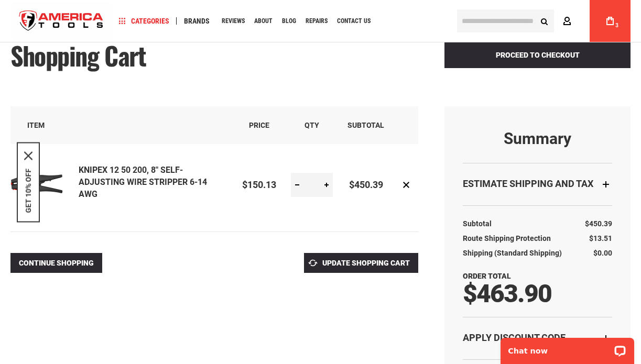 Image resolution: width=641 pixels, height=364 pixels. What do you see at coordinates (36, 125) in the screenshot?
I see `span: Item` at bounding box center [36, 125].